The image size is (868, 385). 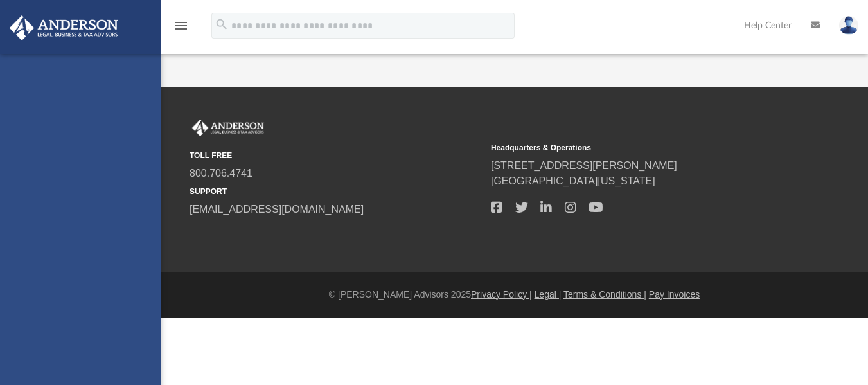 What do you see at coordinates (222, 25) in the screenshot?
I see `i: search` at bounding box center [222, 25].